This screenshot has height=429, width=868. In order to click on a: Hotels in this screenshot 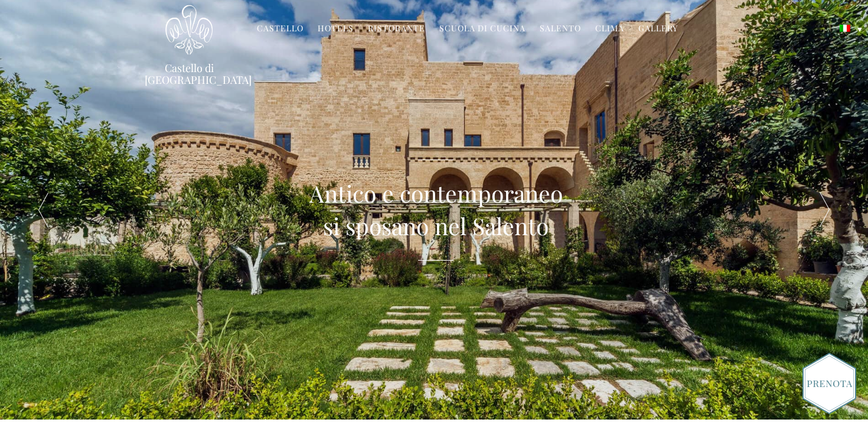, I will do `click(336, 29)`.